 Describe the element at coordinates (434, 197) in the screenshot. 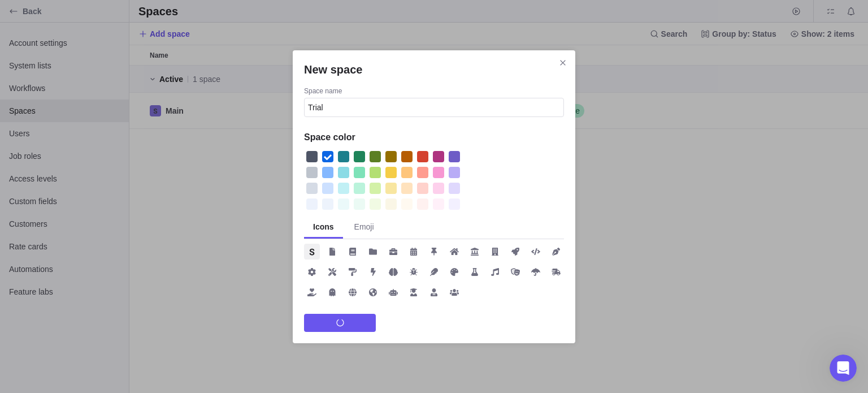

I see `div: New space` at that location.